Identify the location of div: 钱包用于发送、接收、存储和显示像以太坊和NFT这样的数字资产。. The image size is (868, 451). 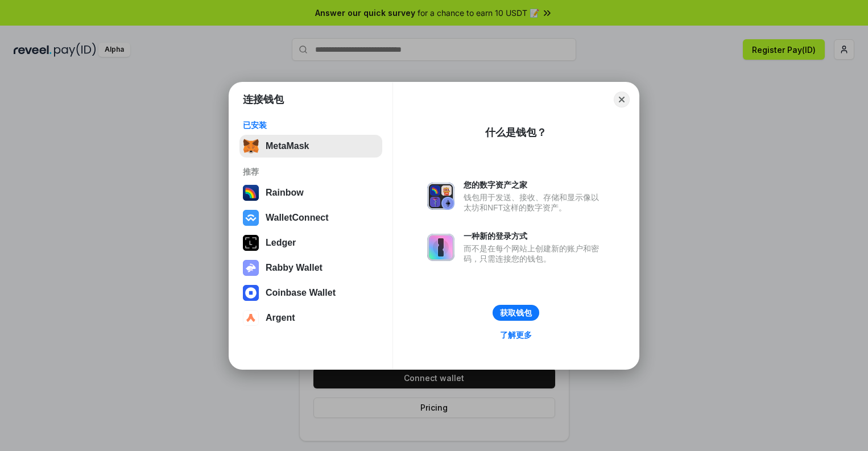
(534, 203).